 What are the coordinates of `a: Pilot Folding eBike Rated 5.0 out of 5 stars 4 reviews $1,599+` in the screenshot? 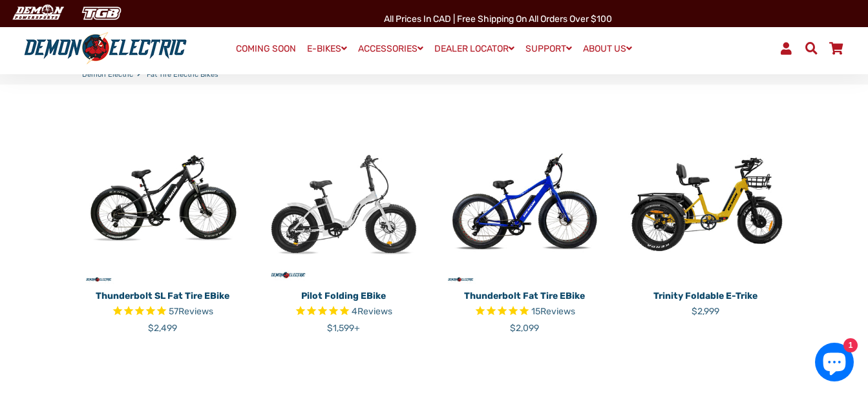 It's located at (343, 310).